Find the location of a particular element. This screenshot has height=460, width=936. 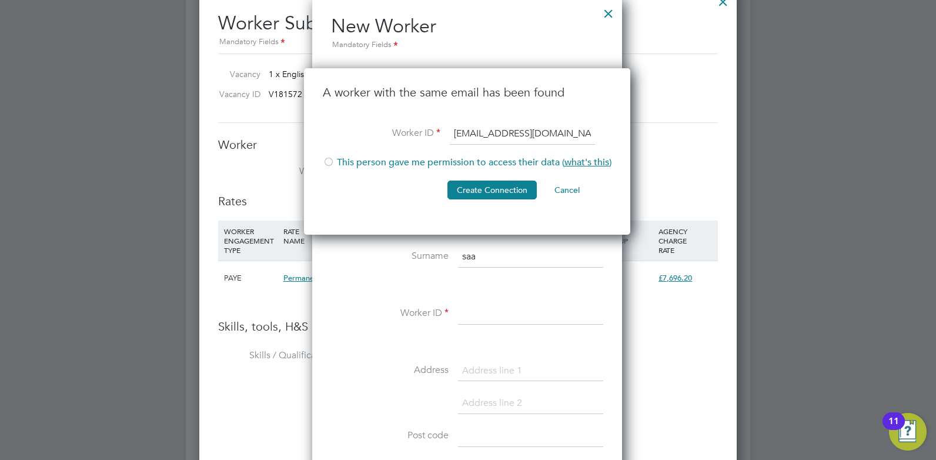

div: 11 is located at coordinates (894, 429).